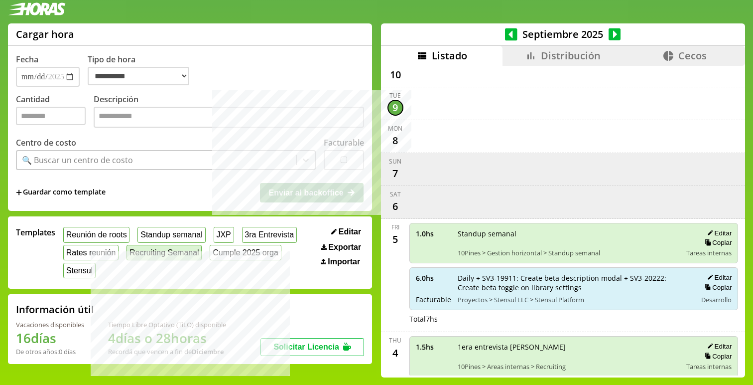 The height and width of the screenshot is (385, 753). I want to click on div: 8, so click(396, 141).